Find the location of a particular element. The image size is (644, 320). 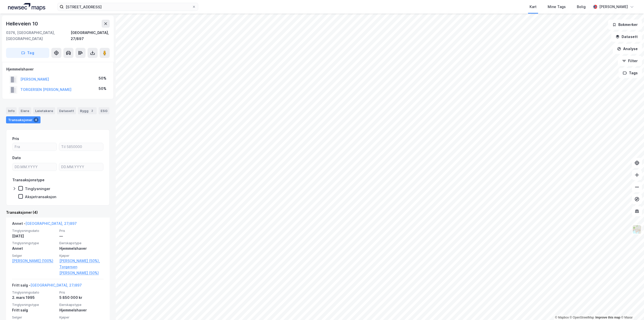

div: Leietakere is located at coordinates (44, 111).